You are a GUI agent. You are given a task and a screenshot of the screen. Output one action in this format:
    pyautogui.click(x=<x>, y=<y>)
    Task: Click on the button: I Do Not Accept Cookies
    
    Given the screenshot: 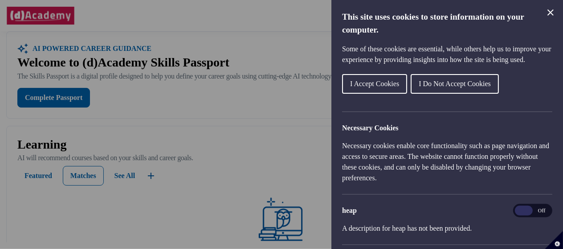 What is the action you would take?
    pyautogui.click(x=455, y=84)
    